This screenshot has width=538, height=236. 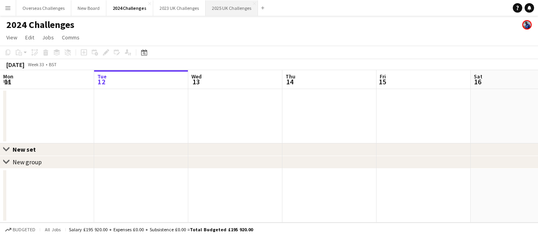 I want to click on h1: 2024 Challenges, so click(x=40, y=25).